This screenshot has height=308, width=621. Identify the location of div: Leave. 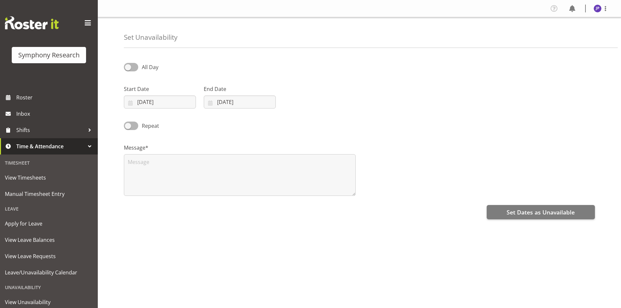
(49, 208).